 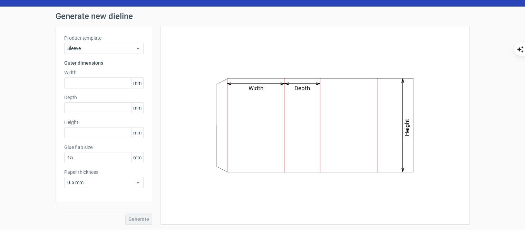 I want to click on text: Height, so click(x=407, y=127).